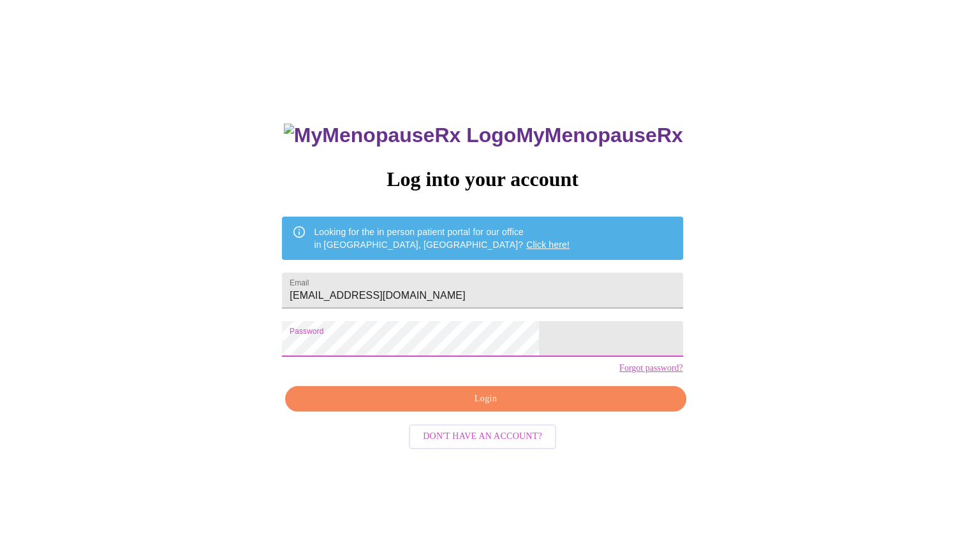 The height and width of the screenshot is (553, 965). What do you see at coordinates (400, 135) in the screenshot?
I see `img: MyMenopauseRx Logo` at bounding box center [400, 135].